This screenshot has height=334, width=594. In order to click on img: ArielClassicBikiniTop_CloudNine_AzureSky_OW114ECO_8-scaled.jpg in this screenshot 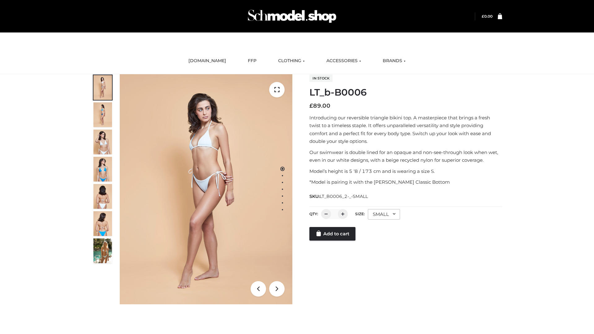, I will do `click(103, 224)`.